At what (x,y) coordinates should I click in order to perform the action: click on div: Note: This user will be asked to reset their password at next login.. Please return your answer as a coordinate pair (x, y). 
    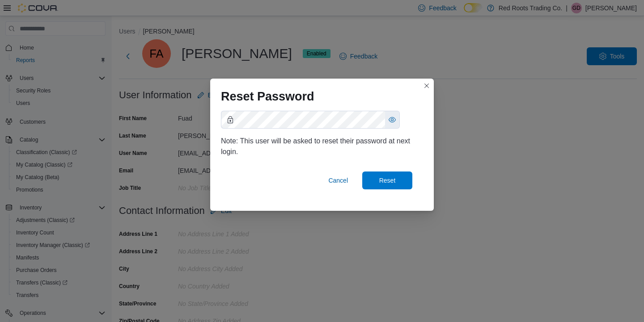
    Looking at the image, I should click on (322, 147).